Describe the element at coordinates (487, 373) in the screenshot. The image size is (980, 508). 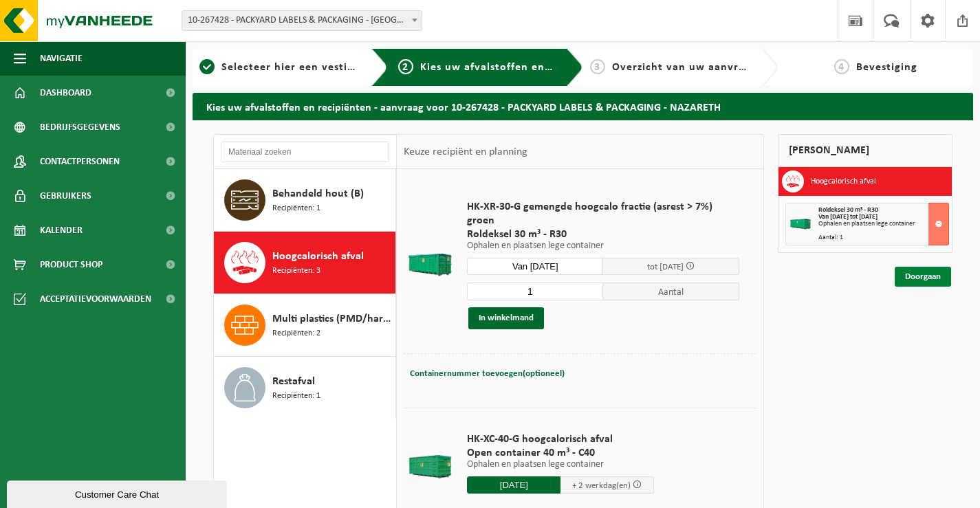
I see `span: Containernummer toevoegen(optioneel)` at that location.